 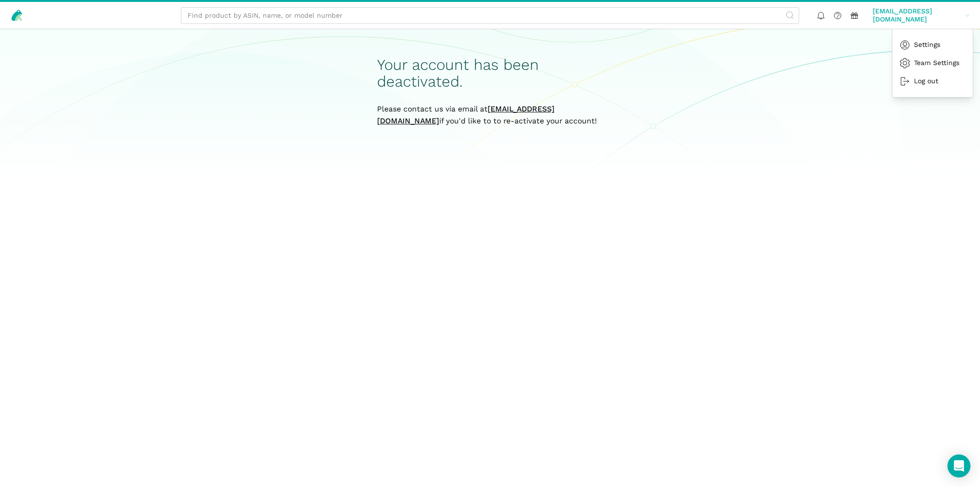 What do you see at coordinates (933, 81) in the screenshot?
I see `a: Log out` at bounding box center [933, 81].